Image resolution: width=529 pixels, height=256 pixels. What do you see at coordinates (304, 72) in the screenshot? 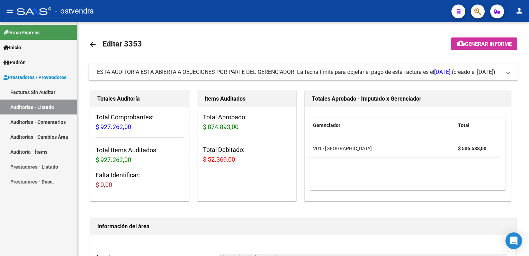
I see `mat-expansion-panel-header: ESTA AUDITORÍA ESTÁ ABIERTA A OBJECIONES POR PARTE DEL GERENCIADOR. La fecha límite para objetar ...` at bounding box center [304, 72].